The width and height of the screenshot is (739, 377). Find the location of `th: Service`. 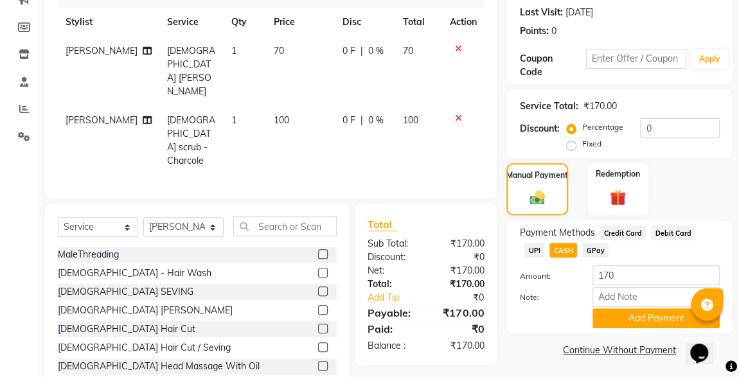

th: Service is located at coordinates (192, 22).